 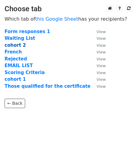 What do you see at coordinates (25, 73) in the screenshot?
I see `strong: Scoring Criteria` at bounding box center [25, 73].